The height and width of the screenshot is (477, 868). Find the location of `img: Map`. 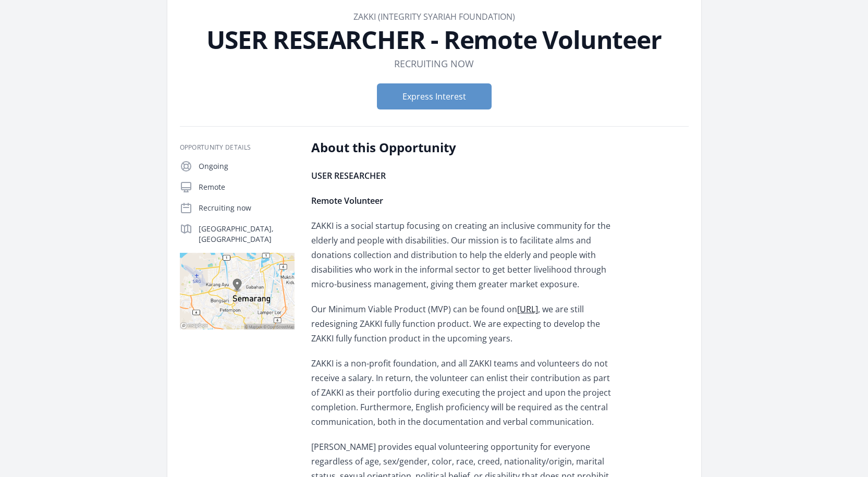

img: Map is located at coordinates (237, 291).